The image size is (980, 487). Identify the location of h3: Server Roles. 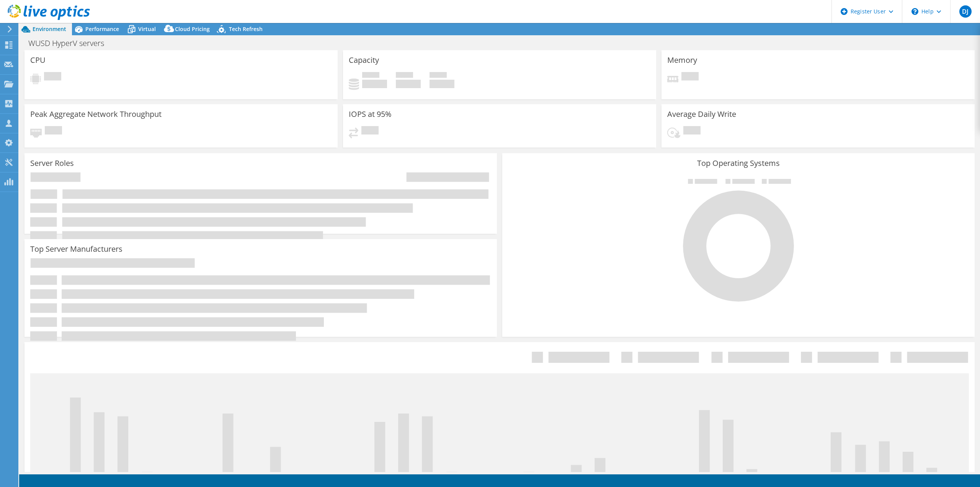
(52, 163).